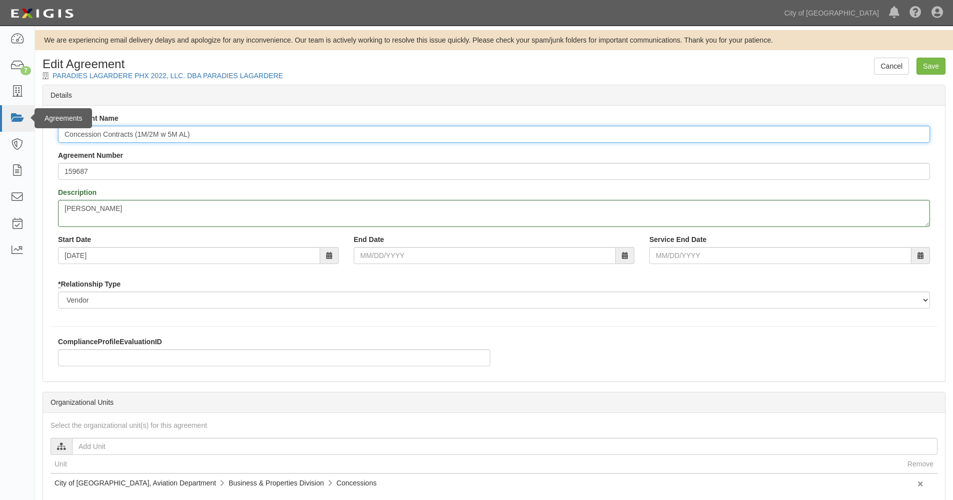 This screenshot has height=500, width=953. What do you see at coordinates (63, 118) in the screenshot?
I see `div: Agreements` at bounding box center [63, 118].